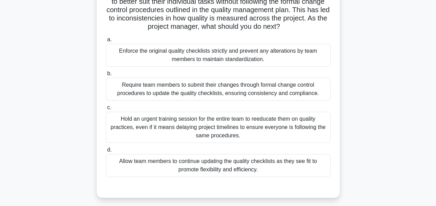 The height and width of the screenshot is (206, 436). What do you see at coordinates (109, 150) in the screenshot?
I see `span: d.` at bounding box center [109, 150].